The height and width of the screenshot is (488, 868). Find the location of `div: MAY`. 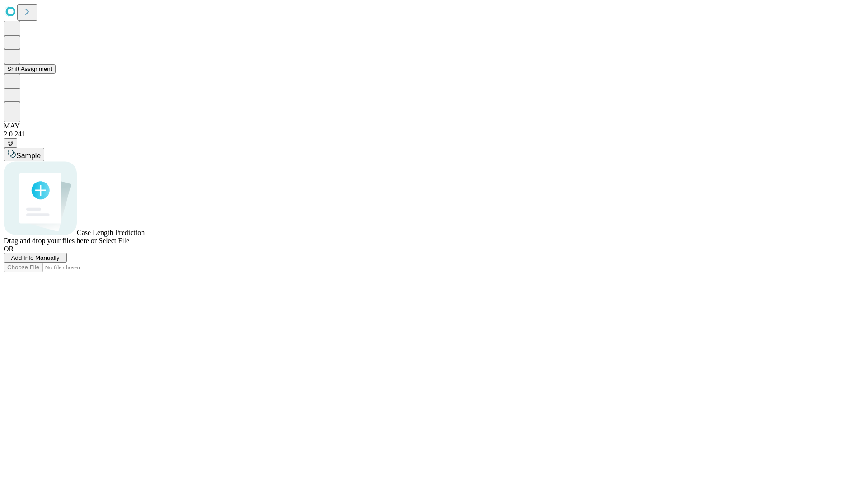

div: MAY is located at coordinates (434, 126).